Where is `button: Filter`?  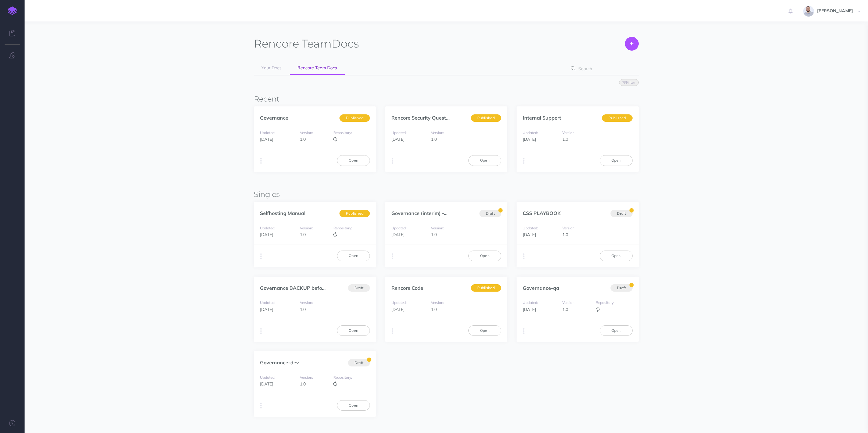
button: Filter is located at coordinates (629, 82).